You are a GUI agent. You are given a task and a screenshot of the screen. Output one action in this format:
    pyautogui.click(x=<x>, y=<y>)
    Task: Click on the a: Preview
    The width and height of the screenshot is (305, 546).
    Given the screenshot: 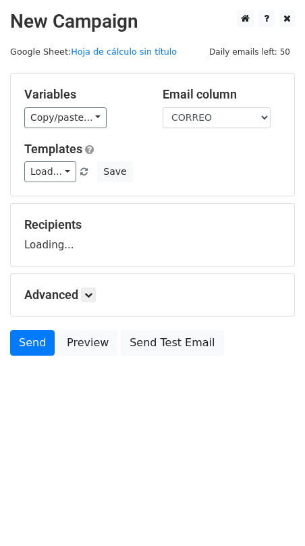 What is the action you would take?
    pyautogui.click(x=88, y=343)
    